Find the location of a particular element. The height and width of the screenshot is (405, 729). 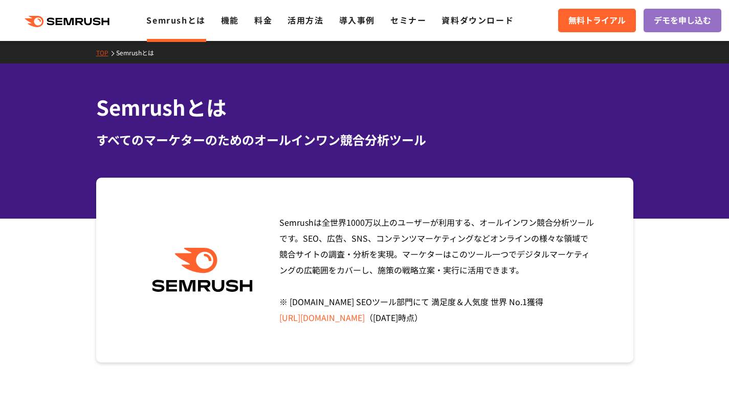

img: Semrush is located at coordinates (202, 270).